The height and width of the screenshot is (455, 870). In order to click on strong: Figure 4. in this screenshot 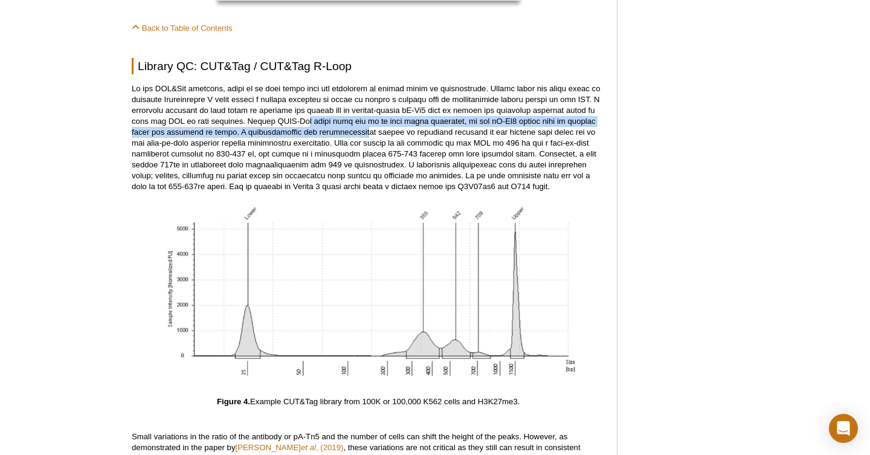, I will do `click(233, 401)`.